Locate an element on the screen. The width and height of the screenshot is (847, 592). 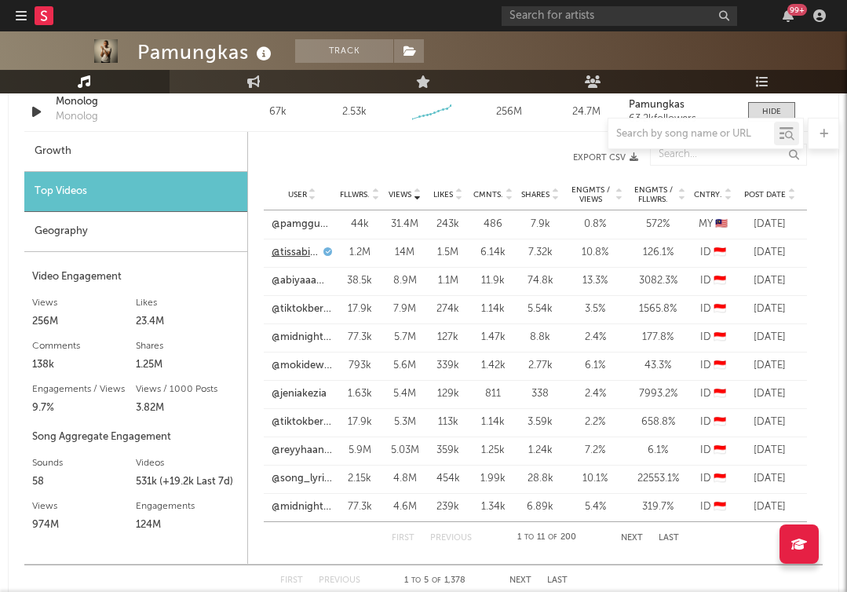
a: Pamungkas is located at coordinates (680, 105).